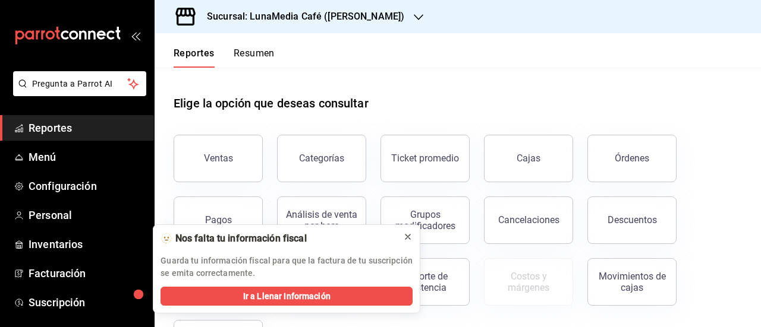 The image size is (761, 327). Describe the element at coordinates (321, 220) in the screenshot. I see `div: Análisis de venta por hora` at that location.